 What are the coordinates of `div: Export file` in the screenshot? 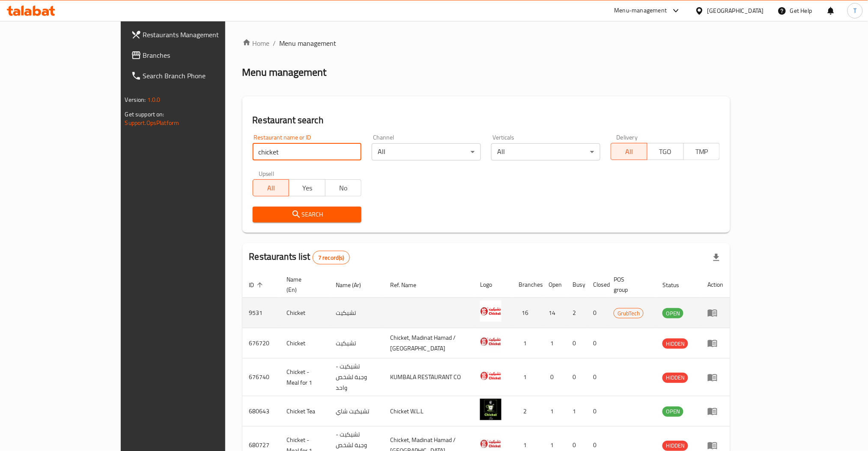 It's located at (716, 258).